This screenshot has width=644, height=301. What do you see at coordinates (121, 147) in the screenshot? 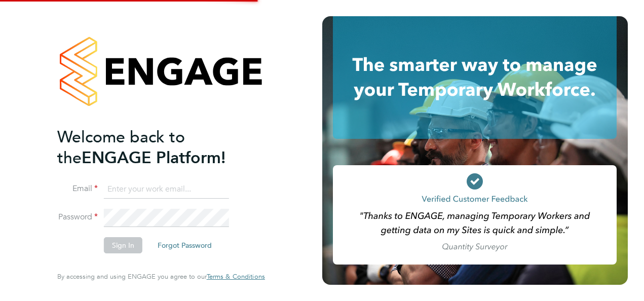
I see `span: Welcome back to the` at bounding box center [121, 147].